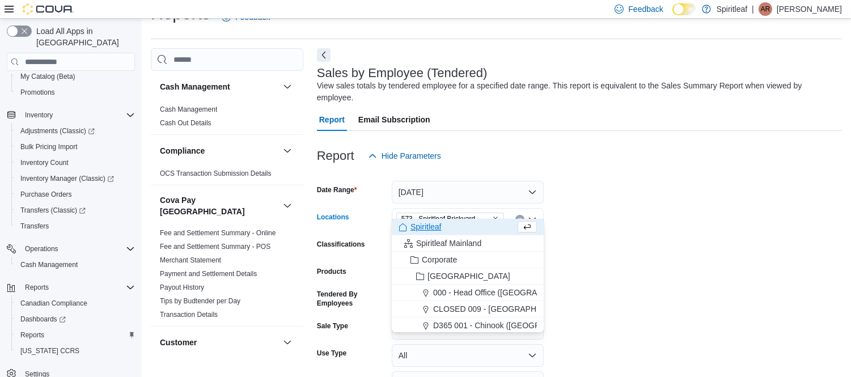 The image size is (851, 377). I want to click on button: Hide Parameters, so click(404, 156).